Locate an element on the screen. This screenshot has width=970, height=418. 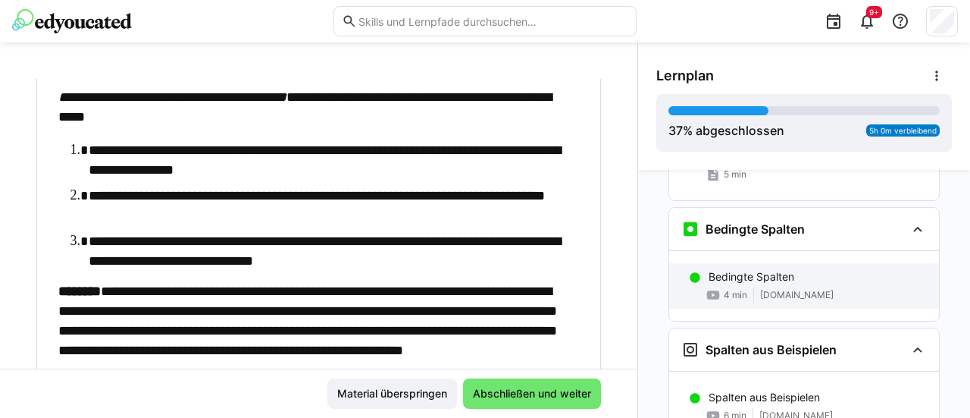
span: Lernplan is located at coordinates (685, 76).